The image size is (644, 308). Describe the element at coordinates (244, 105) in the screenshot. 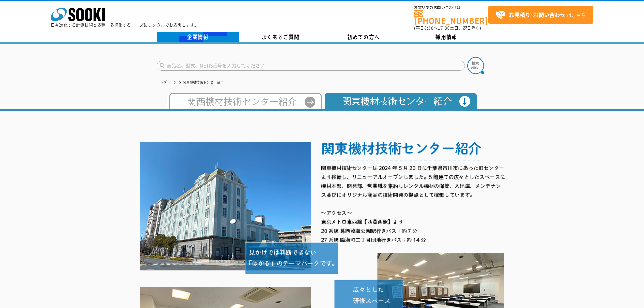

I see `a: 西日本テクニカルセンター紹介` at that location.